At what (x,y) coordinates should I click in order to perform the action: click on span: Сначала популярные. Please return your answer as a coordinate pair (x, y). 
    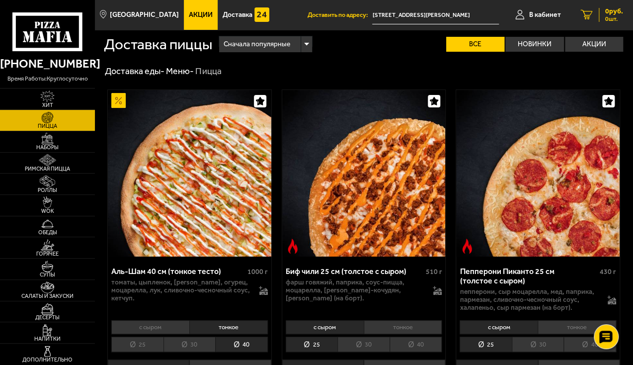
    Looking at the image, I should click on (257, 44).